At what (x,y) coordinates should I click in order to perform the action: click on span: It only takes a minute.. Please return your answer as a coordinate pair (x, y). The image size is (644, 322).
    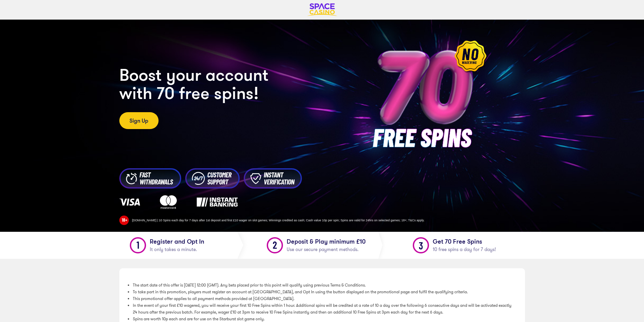
    Looking at the image, I should click on (173, 249).